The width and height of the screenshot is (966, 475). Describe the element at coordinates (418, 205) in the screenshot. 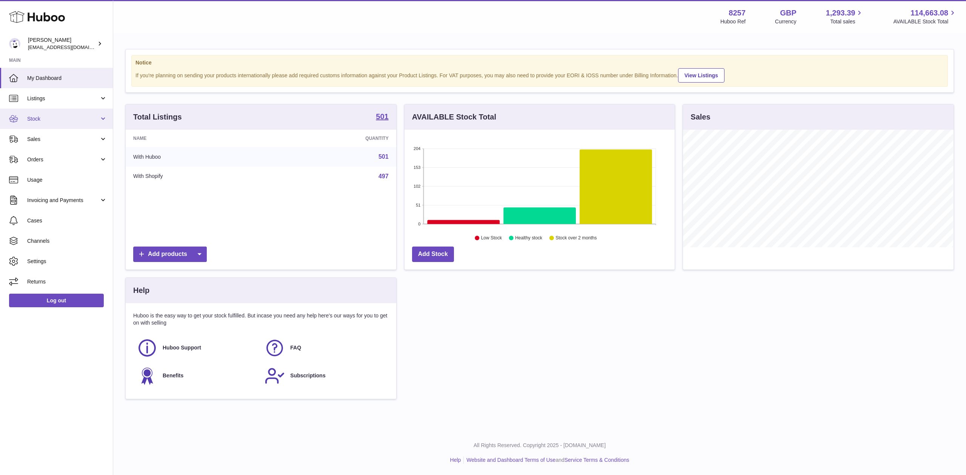

I see `text: 51` at that location.